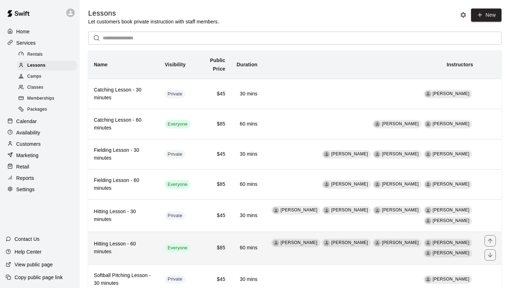 The width and height of the screenshot is (510, 288). What do you see at coordinates (27, 121) in the screenshot?
I see `p: Calendar` at bounding box center [27, 121].